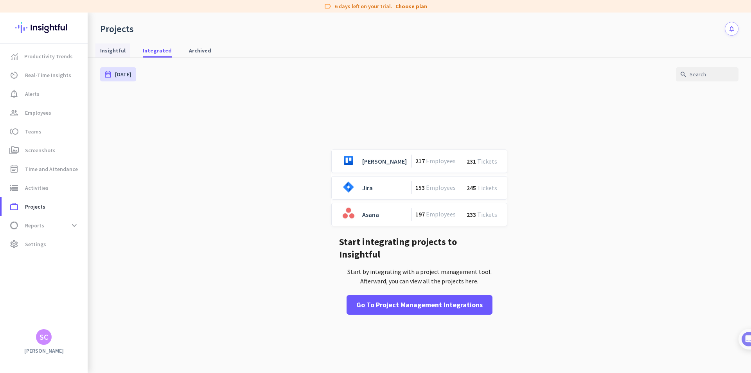  What do you see at coordinates (33, 131) in the screenshot?
I see `span: Teams` at bounding box center [33, 131].